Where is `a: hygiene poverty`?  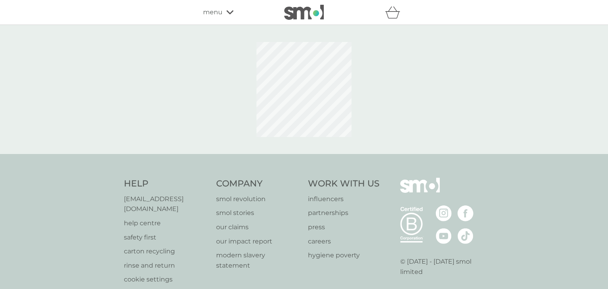
a: hygiene poverty is located at coordinates (344, 255).